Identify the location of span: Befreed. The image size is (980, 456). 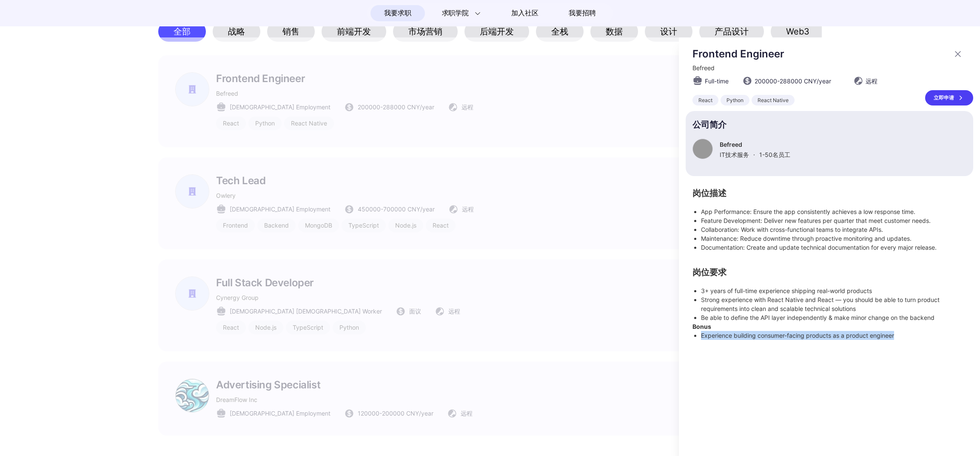
(703, 67).